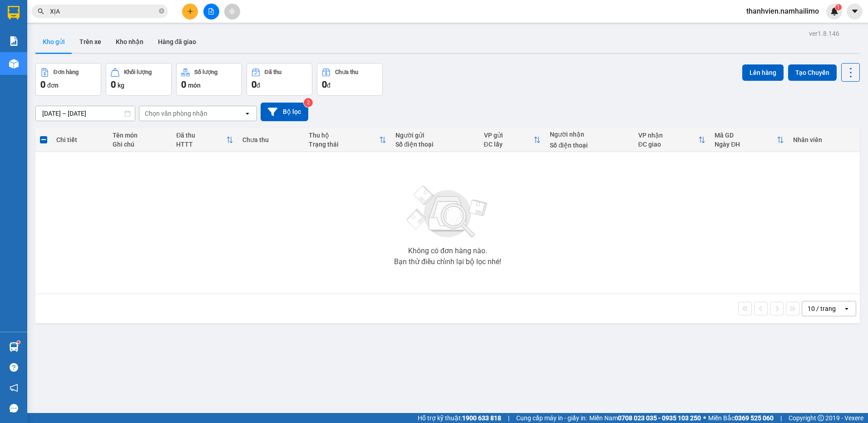 The width and height of the screenshot is (868, 423). What do you see at coordinates (754, 418) in the screenshot?
I see `strong: 0369 525 060` at bounding box center [754, 418].